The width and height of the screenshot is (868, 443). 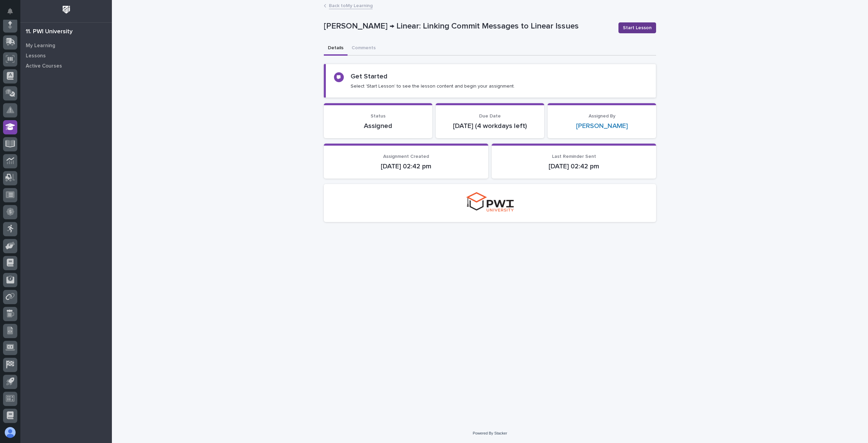 What do you see at coordinates (363, 49) in the screenshot?
I see `button: Comments` at bounding box center [363, 49].